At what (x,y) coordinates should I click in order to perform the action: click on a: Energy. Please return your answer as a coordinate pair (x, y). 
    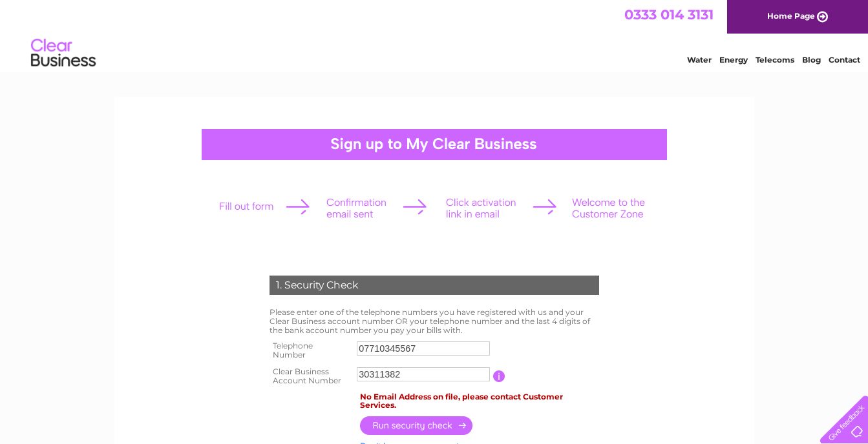
    Looking at the image, I should click on (733, 59).